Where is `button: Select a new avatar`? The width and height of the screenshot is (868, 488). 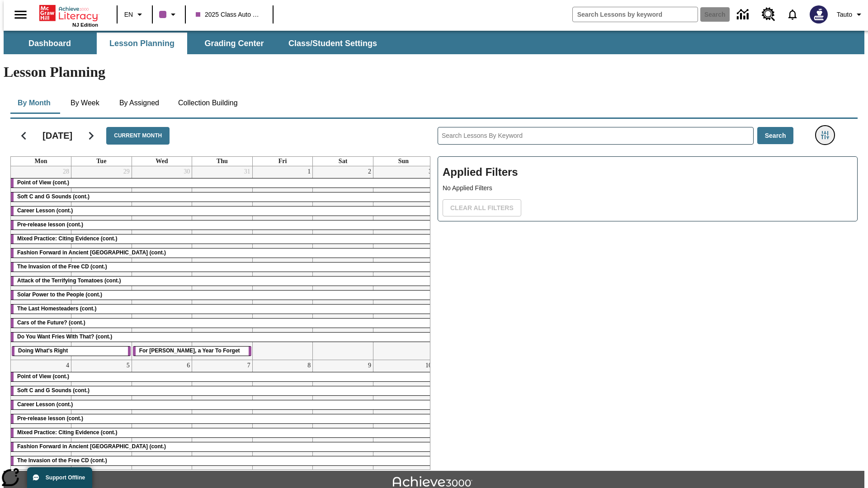
button: Select a new avatar is located at coordinates (819, 14).